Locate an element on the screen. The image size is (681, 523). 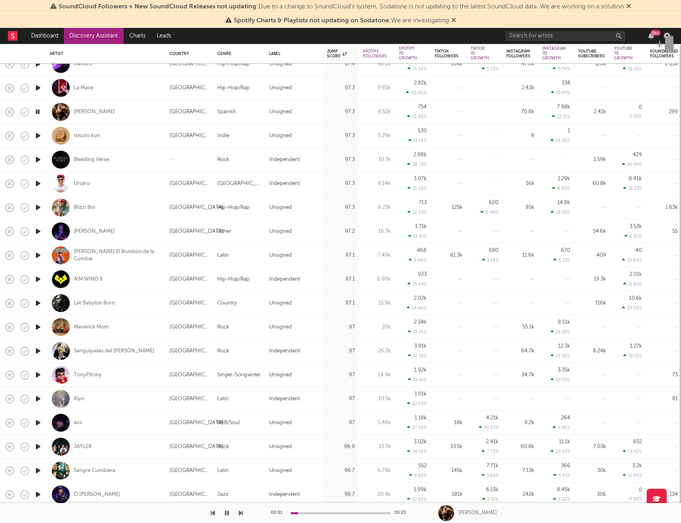
div: avii is located at coordinates (78, 423).